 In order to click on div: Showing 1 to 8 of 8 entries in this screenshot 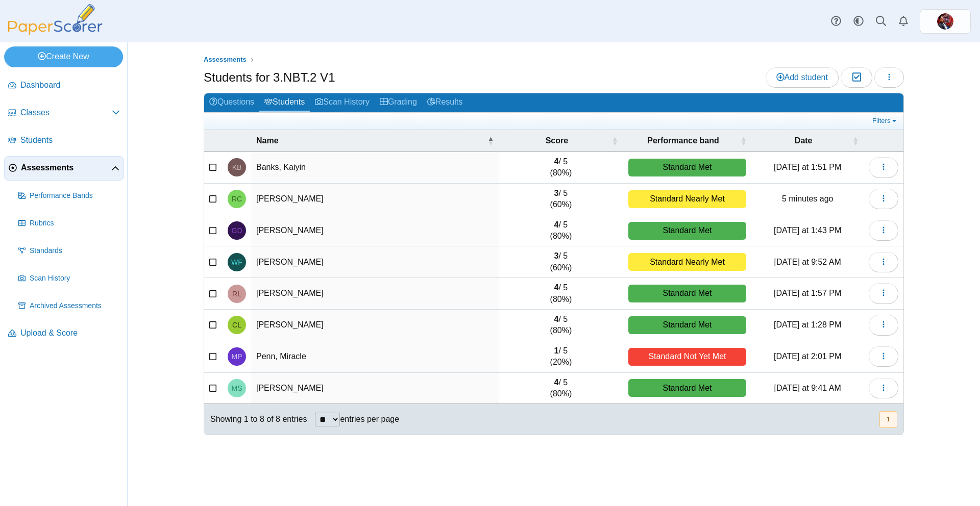, I will do `click(255, 420)`.